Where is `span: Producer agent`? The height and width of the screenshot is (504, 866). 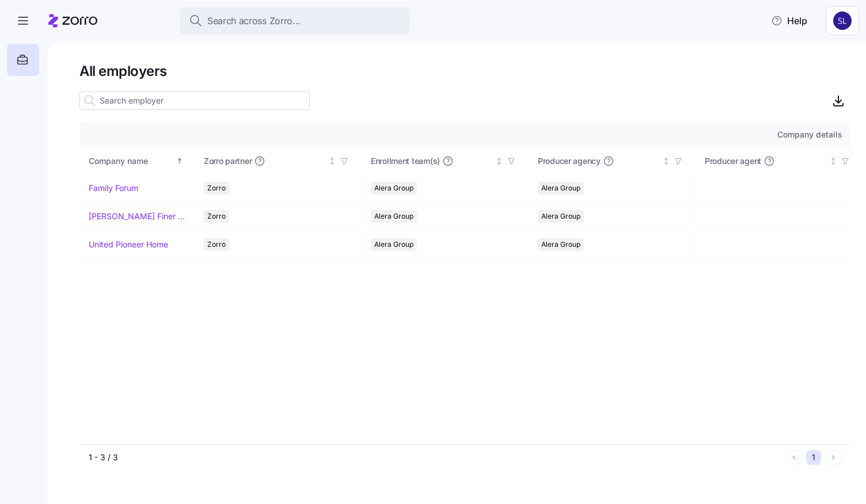 span: Producer agent is located at coordinates (733, 161).